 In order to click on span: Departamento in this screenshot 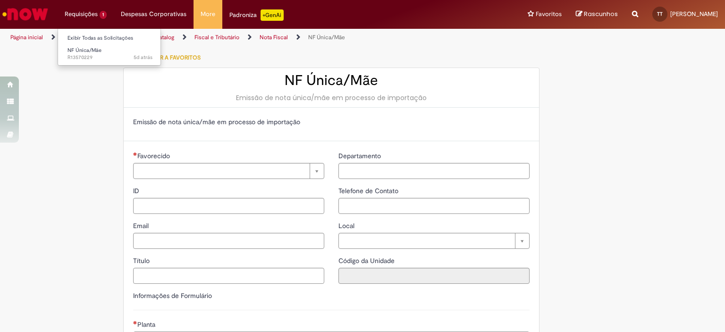, I will do `click(361, 156)`.